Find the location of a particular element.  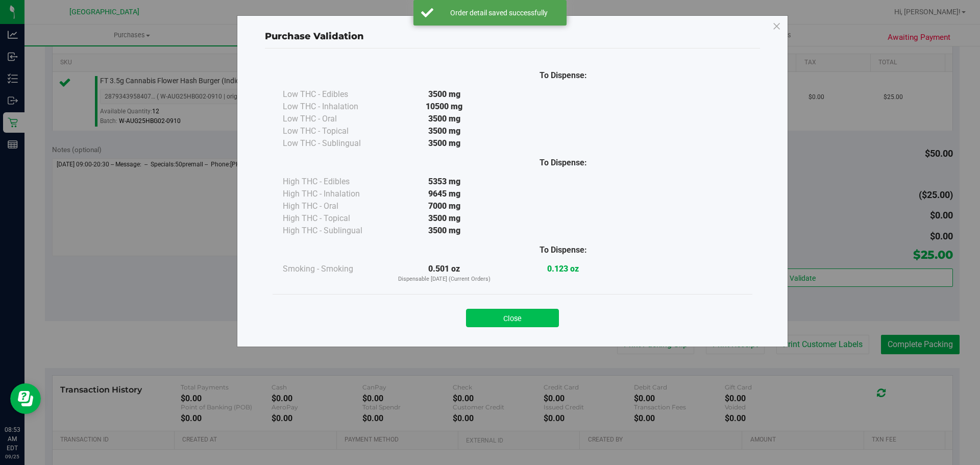

div: High THC - Oral is located at coordinates (333, 206).